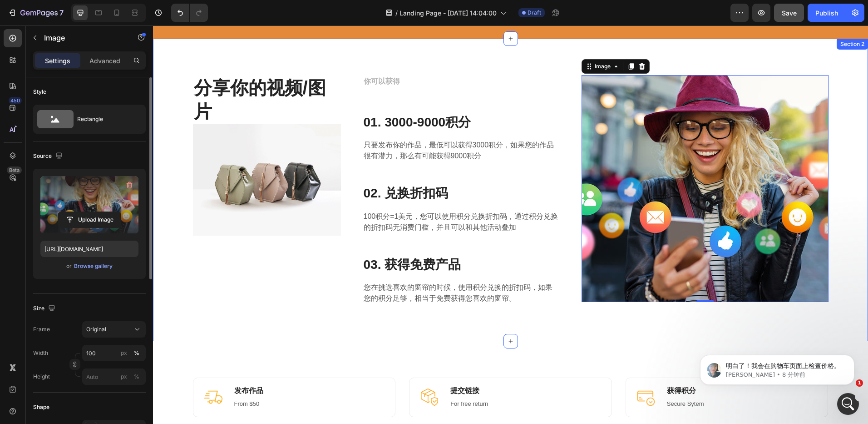 The height and width of the screenshot is (424, 868). I want to click on p: 100积分=1美元，您可以使用积分兑换折扣码，通过积分兑换的折扣码无消费门槛，并且可以和其他活动叠加, so click(308, 197).